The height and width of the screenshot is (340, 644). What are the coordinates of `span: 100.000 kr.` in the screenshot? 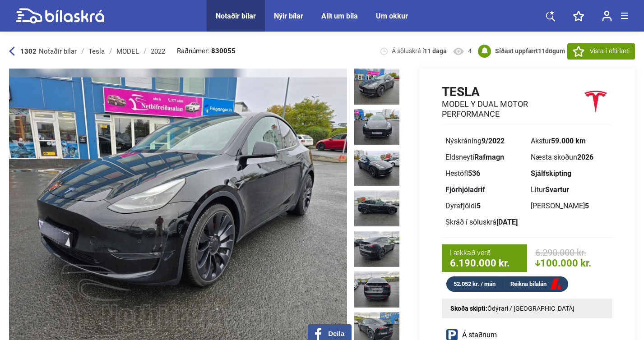 It's located at (569, 263).